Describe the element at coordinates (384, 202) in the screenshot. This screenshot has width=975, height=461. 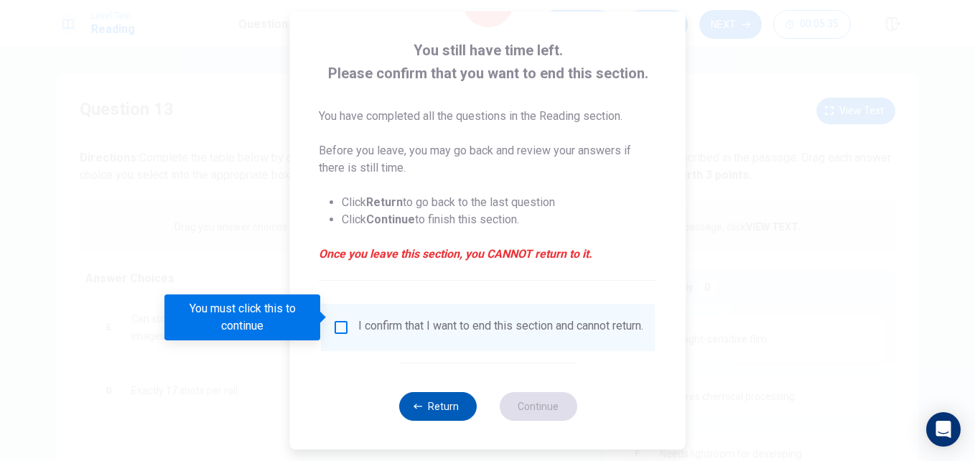
I see `strong: Return` at that location.